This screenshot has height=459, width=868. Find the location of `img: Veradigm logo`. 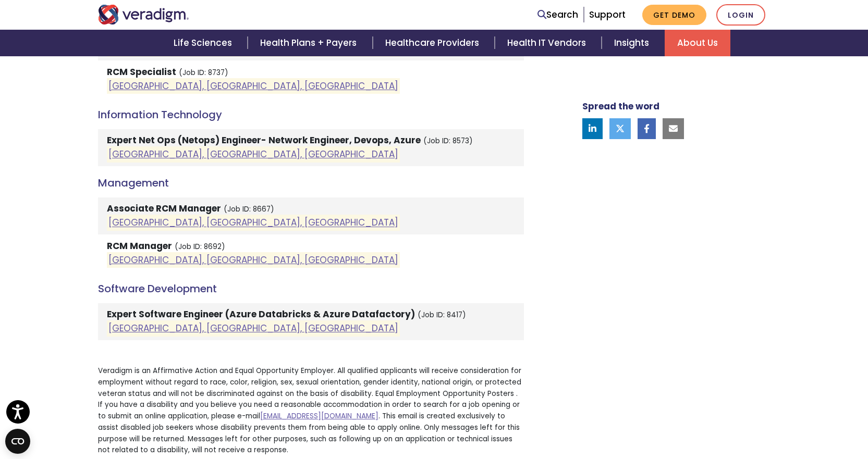

img: Veradigm logo is located at coordinates (143, 14).